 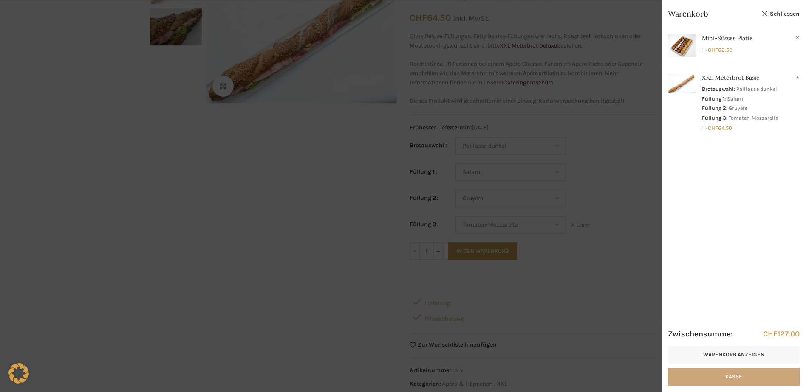 What do you see at coordinates (780, 14) in the screenshot?
I see `a: Schliessen` at bounding box center [780, 14].